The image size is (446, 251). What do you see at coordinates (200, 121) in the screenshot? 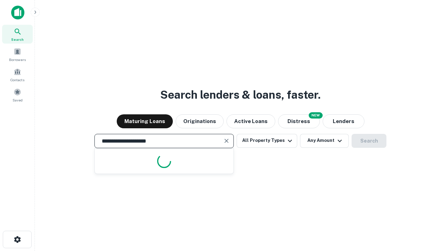
I see `button: Originations` at bounding box center [200, 121].